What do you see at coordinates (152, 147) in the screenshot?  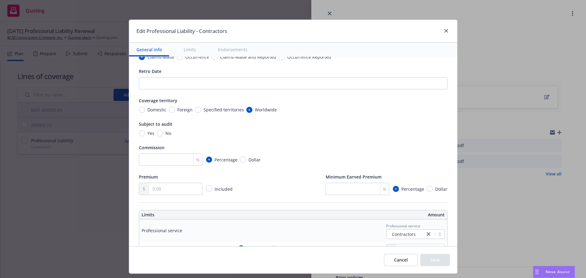 I see `span: Commission` at bounding box center [152, 147].